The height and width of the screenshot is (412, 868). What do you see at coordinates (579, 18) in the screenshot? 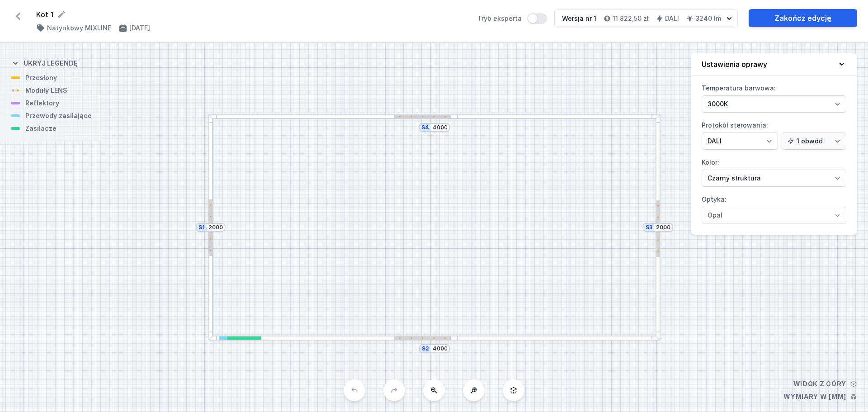
I see `div: Wersja nr 1` at bounding box center [579, 18].